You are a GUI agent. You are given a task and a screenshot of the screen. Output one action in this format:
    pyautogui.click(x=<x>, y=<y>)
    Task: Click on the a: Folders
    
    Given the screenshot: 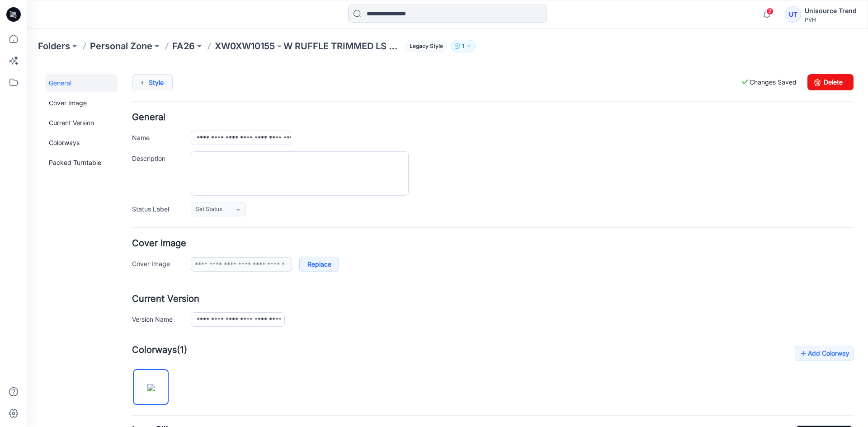 What is the action you would take?
    pyautogui.click(x=54, y=46)
    